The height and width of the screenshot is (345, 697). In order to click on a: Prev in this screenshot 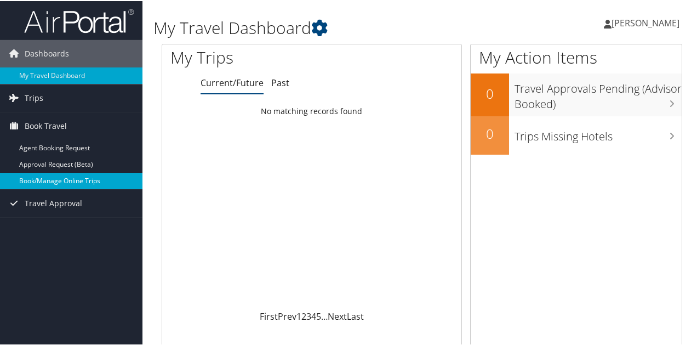, I will do `click(287, 315)`.